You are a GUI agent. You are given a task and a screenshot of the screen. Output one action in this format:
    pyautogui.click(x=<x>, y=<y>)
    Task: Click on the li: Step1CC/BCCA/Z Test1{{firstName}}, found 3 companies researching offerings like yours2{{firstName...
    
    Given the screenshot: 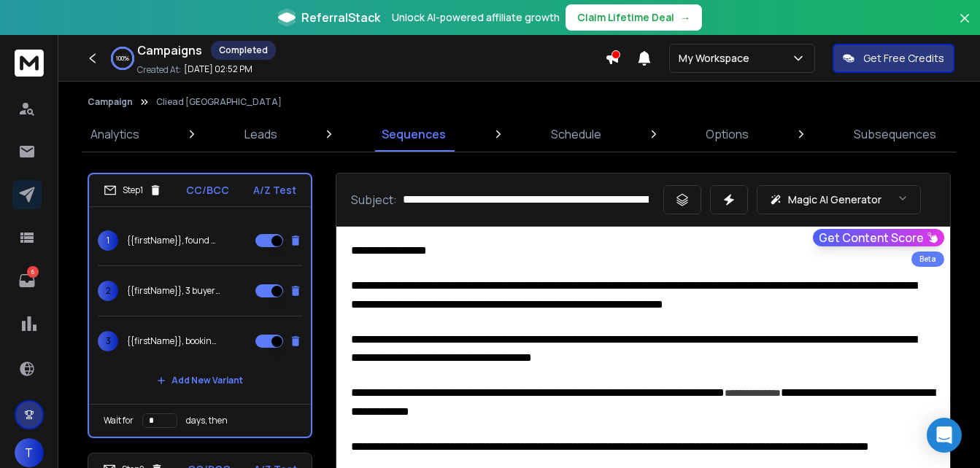 What is the action you would take?
    pyautogui.click(x=200, y=305)
    